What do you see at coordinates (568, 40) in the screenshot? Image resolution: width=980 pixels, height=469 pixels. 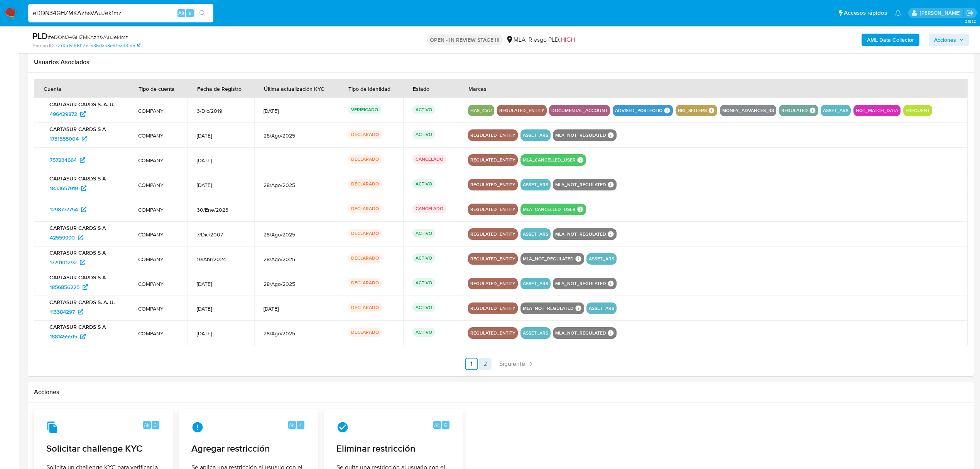 I see `span: HIGH` at bounding box center [568, 40].